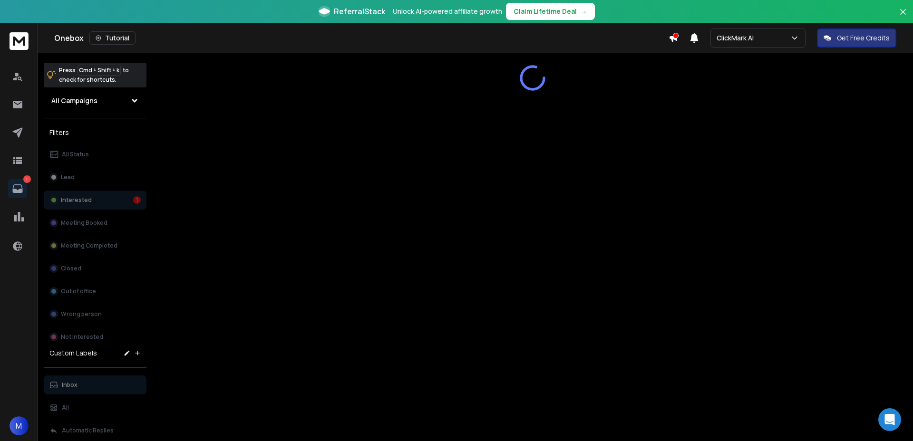 The width and height of the screenshot is (913, 441). I want to click on div: Open Intercom Messenger, so click(890, 420).